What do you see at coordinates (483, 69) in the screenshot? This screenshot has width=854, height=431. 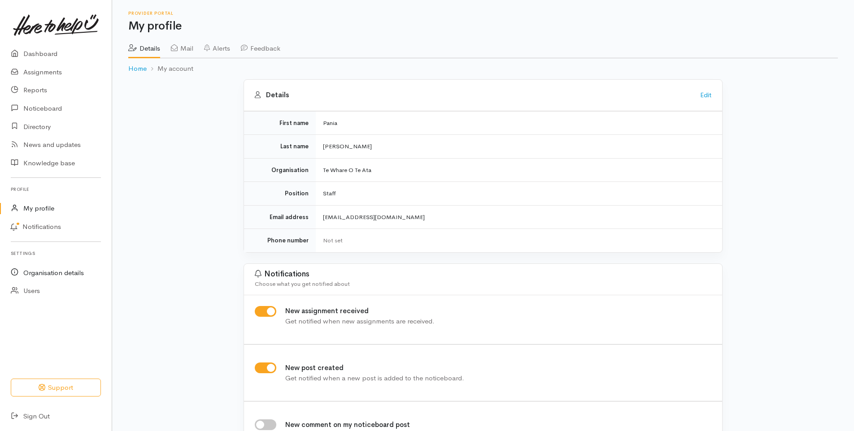 I see `nav: breadcrumb` at bounding box center [483, 69].